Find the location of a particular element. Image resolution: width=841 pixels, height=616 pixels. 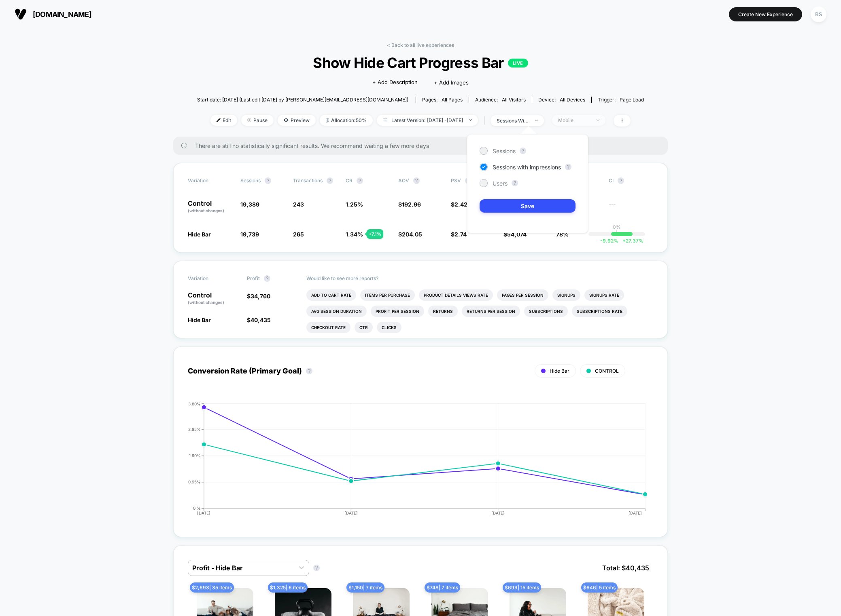

img: rebalance is located at coordinates (327, 120).